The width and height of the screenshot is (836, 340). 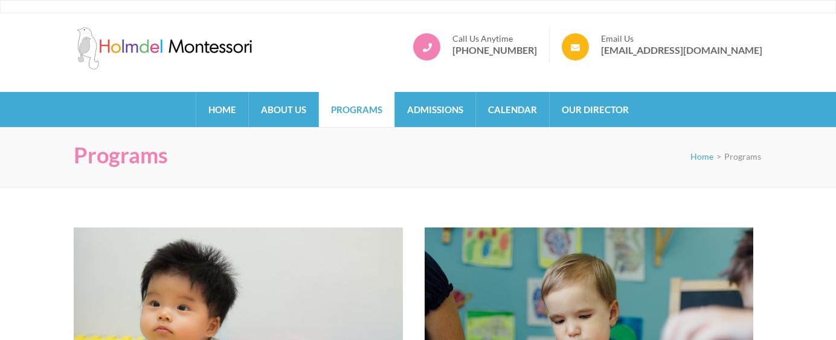 What do you see at coordinates (164, 48) in the screenshot?
I see `img: Holmdel Montessori School` at bounding box center [164, 48].